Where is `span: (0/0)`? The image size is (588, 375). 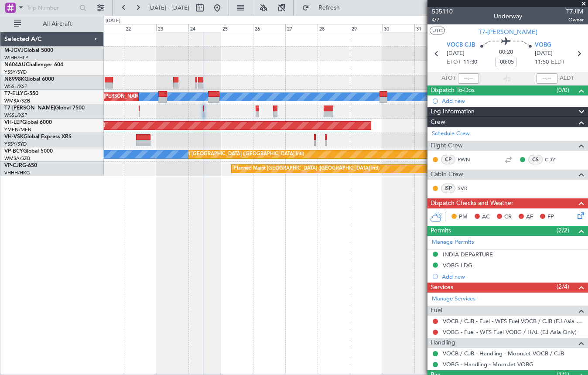
span: (0/0) is located at coordinates (562, 90).